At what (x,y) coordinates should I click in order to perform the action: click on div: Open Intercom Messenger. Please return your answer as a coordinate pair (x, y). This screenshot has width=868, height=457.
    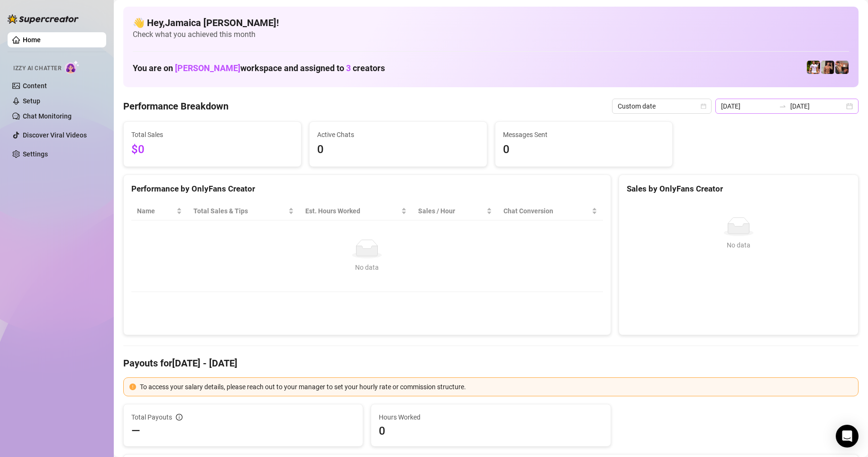
    Looking at the image, I should click on (848, 437).